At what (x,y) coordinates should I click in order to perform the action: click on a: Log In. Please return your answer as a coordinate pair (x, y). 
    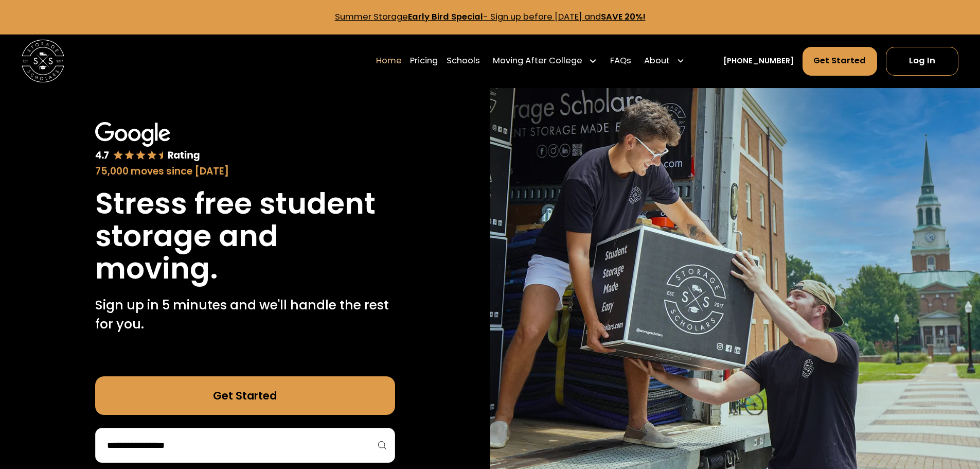
    Looking at the image, I should click on (922, 61).